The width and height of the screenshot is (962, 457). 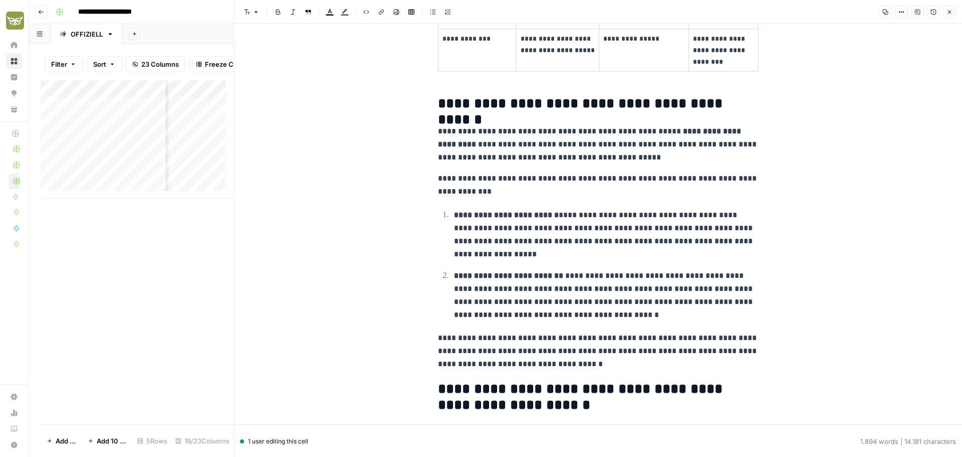 What do you see at coordinates (14, 429) in the screenshot?
I see `a: Learning Hub` at bounding box center [14, 429].